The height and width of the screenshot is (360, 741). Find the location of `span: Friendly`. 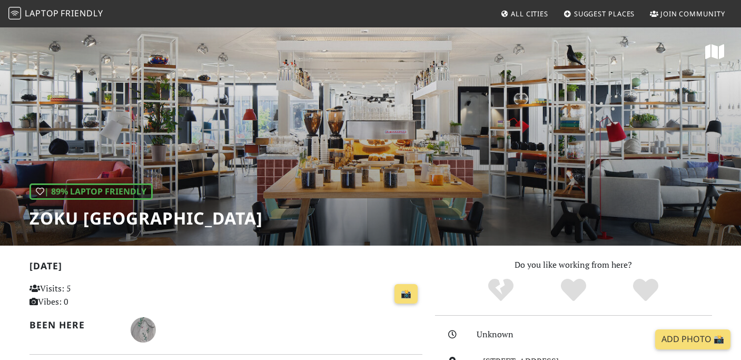

span: Friendly is located at coordinates (82, 13).